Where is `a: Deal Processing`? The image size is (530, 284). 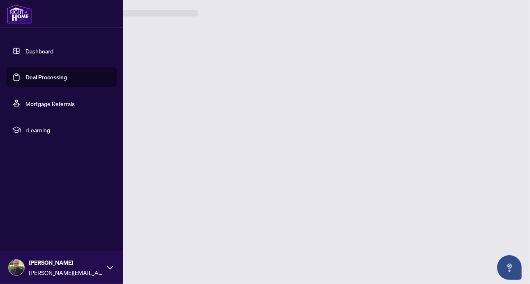
a: Deal Processing is located at coordinates (46, 77).